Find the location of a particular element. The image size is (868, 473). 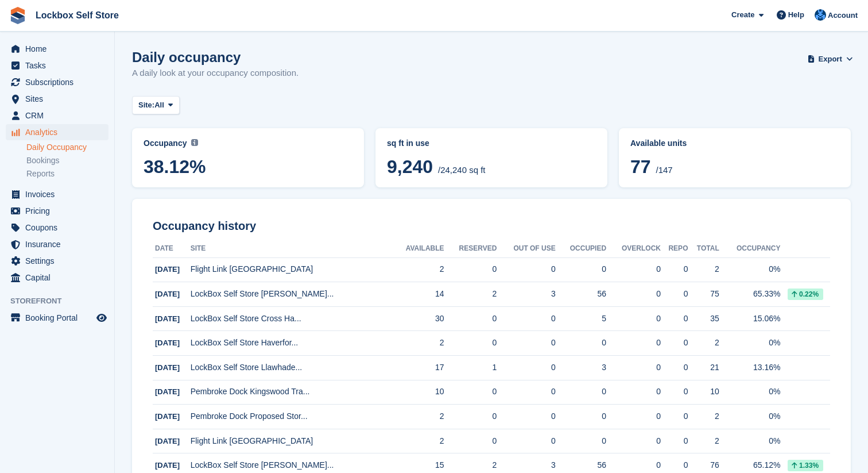

img: Naomi Davies is located at coordinates (821, 15).